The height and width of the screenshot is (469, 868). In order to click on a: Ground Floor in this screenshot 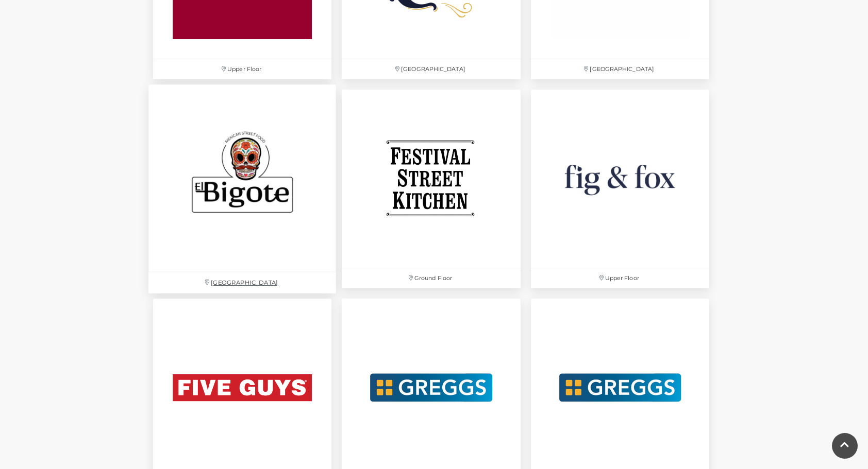, I will do `click(431, 189)`.